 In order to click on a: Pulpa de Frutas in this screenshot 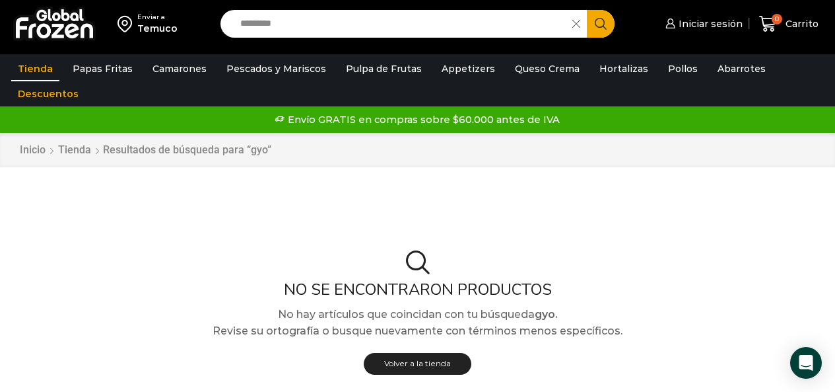, I will do `click(384, 69)`.